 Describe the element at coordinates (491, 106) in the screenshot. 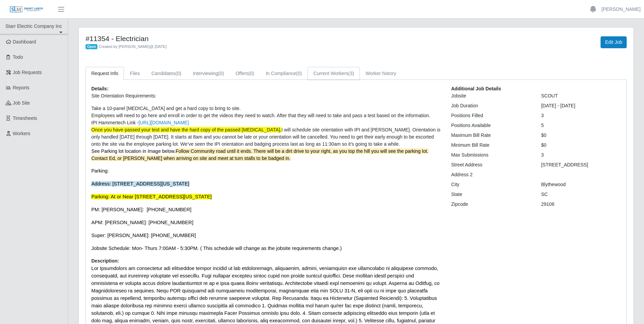

I see `div: Job Duration` at that location.